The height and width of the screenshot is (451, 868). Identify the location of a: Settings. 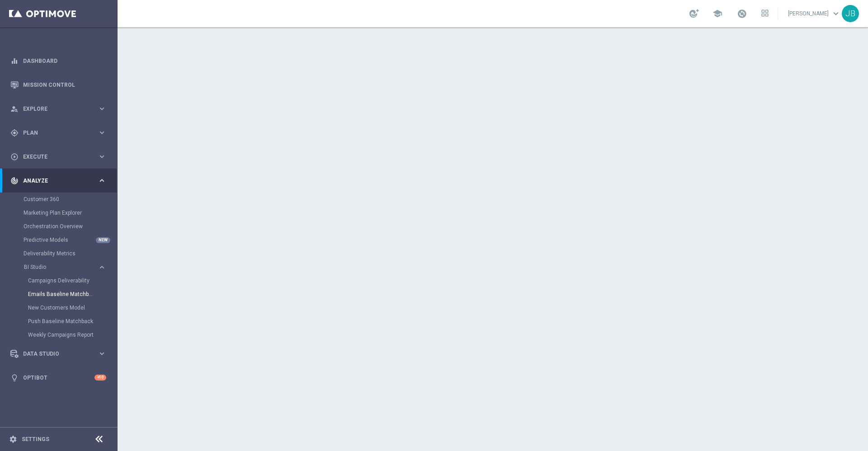
(35, 439).